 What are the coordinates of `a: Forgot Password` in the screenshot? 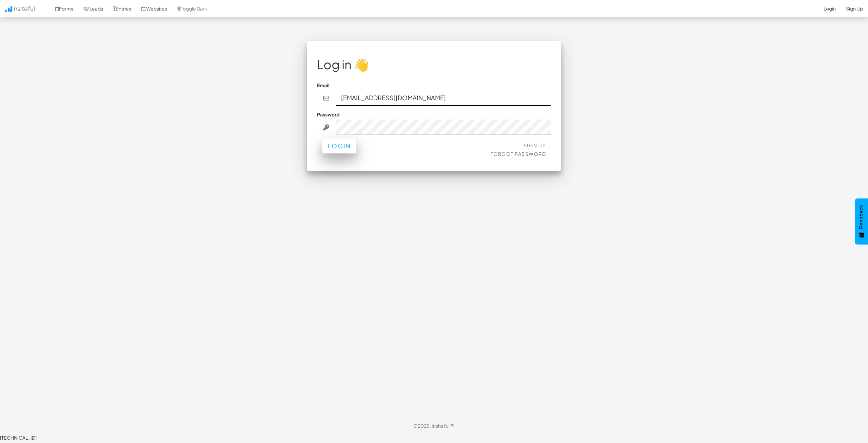 It's located at (518, 154).